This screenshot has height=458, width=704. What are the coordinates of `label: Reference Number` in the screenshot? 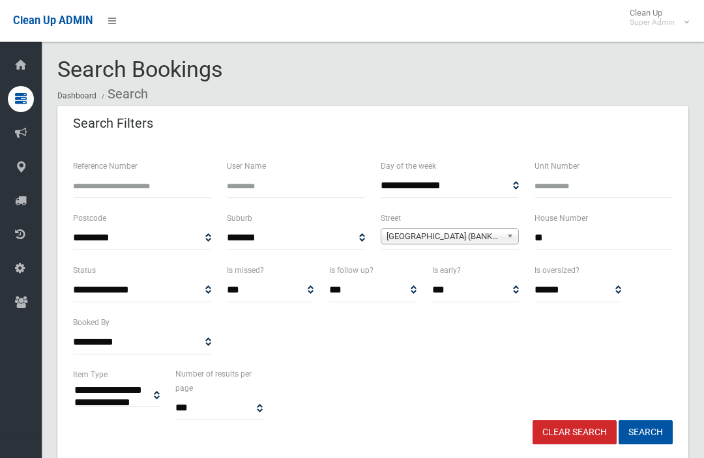 It's located at (105, 166).